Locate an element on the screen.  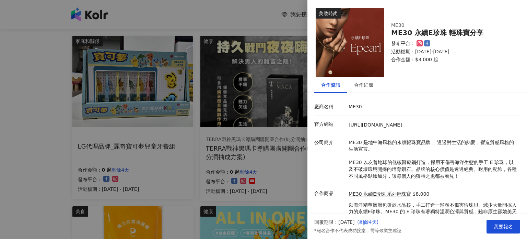
div: ME30 永續E珍珠 輕珠寶分享 is located at coordinates (452, 33).